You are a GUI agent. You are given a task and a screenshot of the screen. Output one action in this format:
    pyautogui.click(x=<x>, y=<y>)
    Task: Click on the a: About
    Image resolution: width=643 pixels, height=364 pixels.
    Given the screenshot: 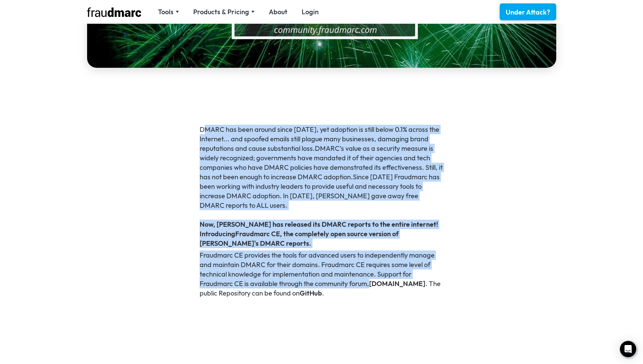 What is the action you would take?
    pyautogui.click(x=278, y=12)
    